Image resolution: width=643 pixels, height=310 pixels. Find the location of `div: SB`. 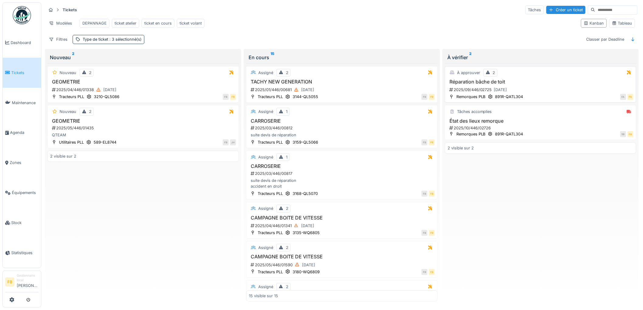

div: SB is located at coordinates (623, 134).